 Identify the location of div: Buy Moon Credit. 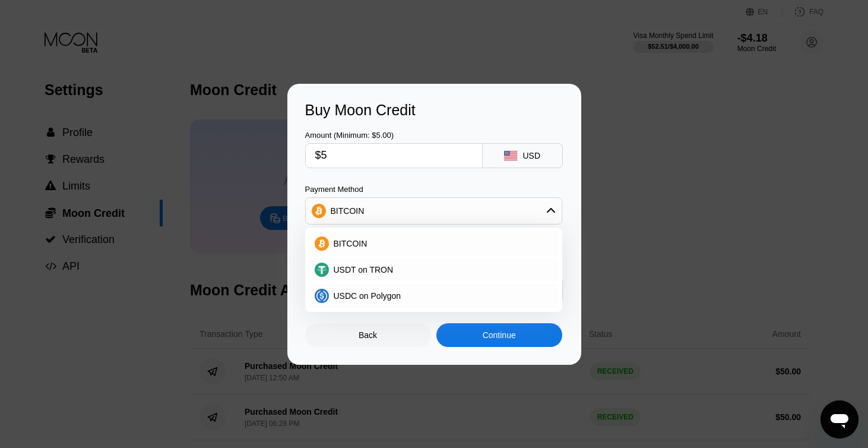
(434, 110).